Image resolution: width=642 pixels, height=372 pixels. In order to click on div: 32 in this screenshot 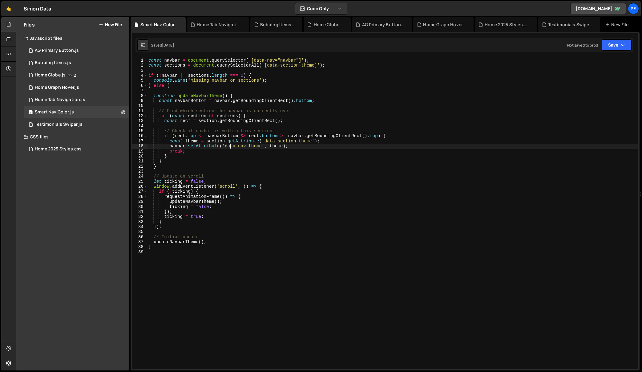, I will do `click(139, 216)`.